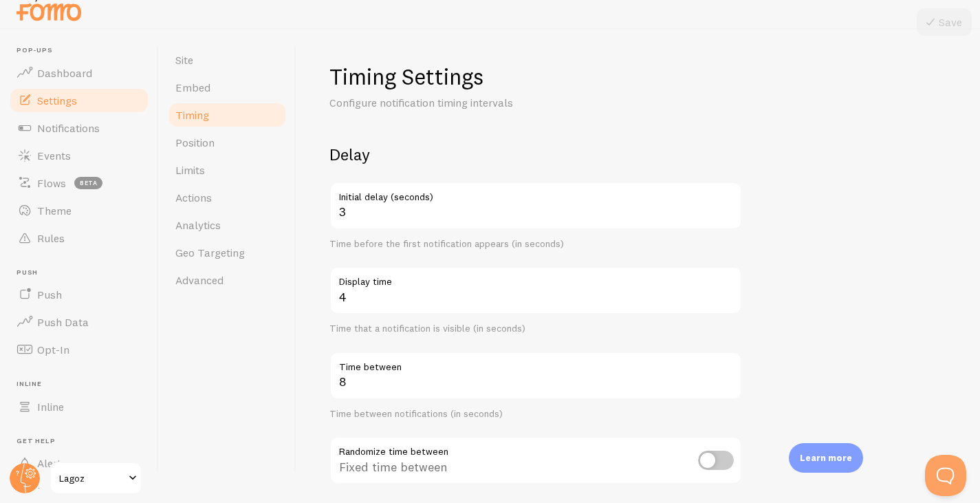  What do you see at coordinates (227, 225) in the screenshot?
I see `a: Analytics` at bounding box center [227, 225].